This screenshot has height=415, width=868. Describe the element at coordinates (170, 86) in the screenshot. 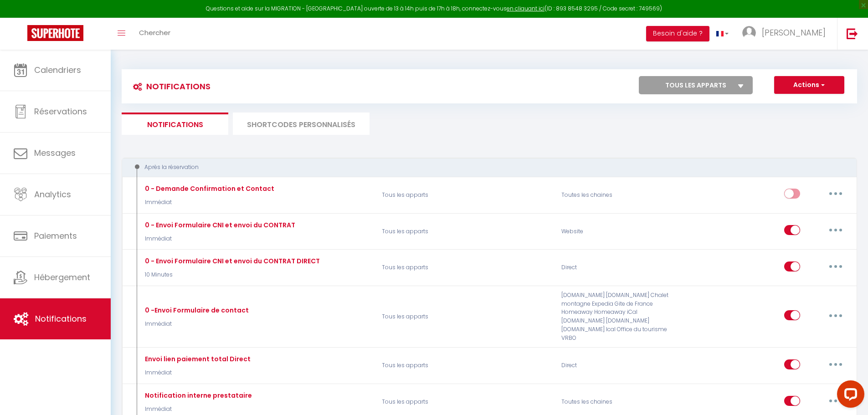

I see `h3: Notifications` at that location.